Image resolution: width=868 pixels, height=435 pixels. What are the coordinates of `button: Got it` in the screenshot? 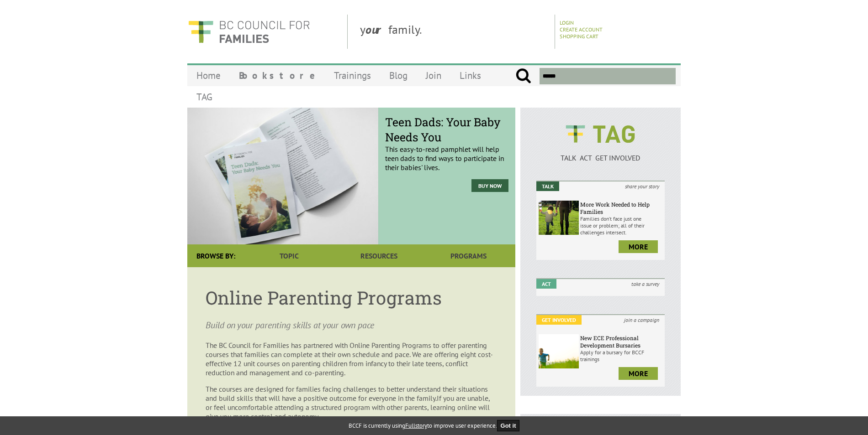 It's located at (508, 426).